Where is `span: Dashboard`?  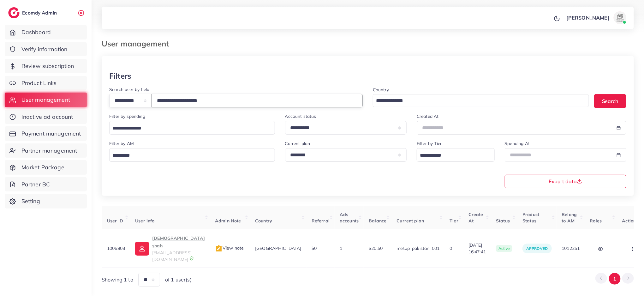
span: Dashboard is located at coordinates (36, 32).